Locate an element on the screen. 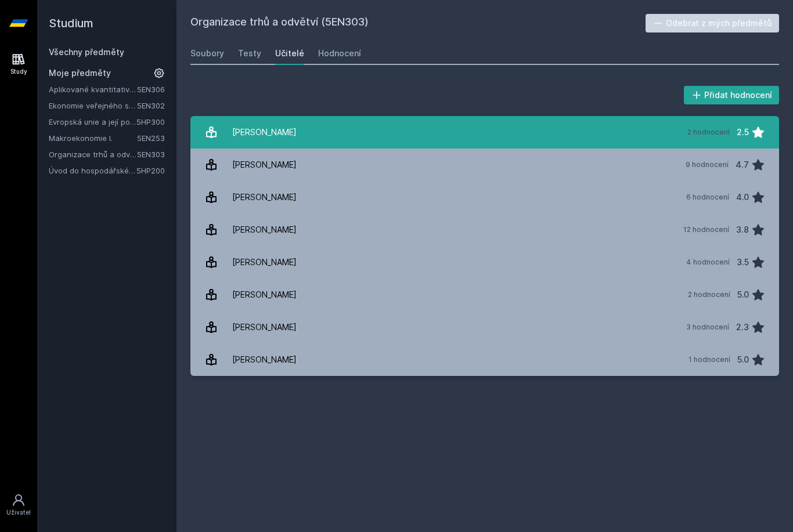 This screenshot has width=793, height=532. a: 5EN302 is located at coordinates (151, 105).